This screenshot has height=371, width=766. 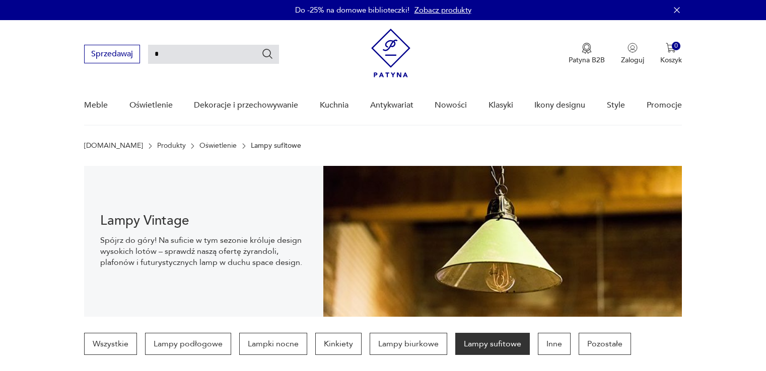 What do you see at coordinates (632, 48) in the screenshot?
I see `img: Ikonka użytkownika` at bounding box center [632, 48].